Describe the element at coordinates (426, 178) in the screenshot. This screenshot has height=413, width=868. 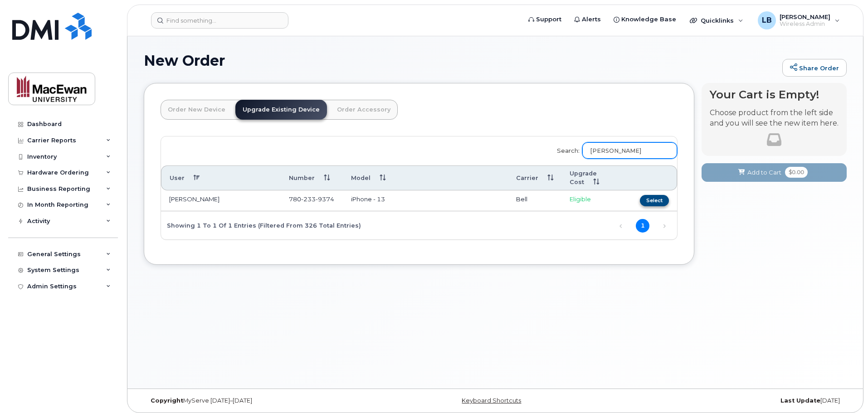
I see `th: Model: activate to sort column ascending` at that location.